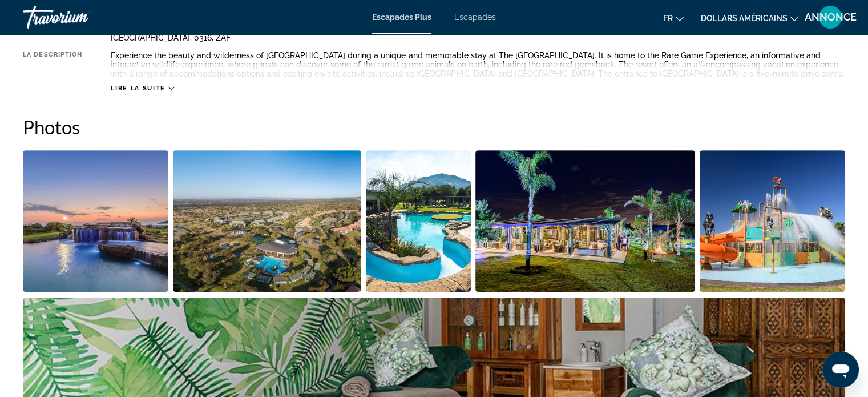 The height and width of the screenshot is (397, 868). What do you see at coordinates (749, 18) in the screenshot?
I see `button: Changer de devise` at bounding box center [749, 18].